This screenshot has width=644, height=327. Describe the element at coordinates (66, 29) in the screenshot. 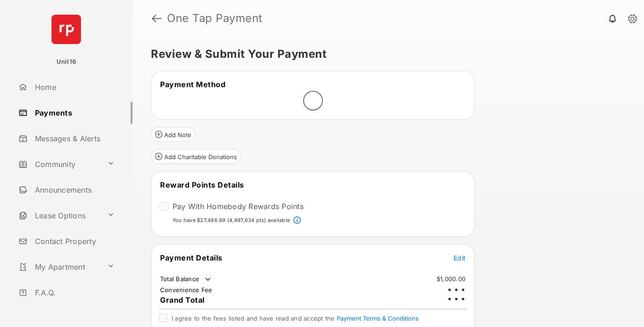

I see `img: svg+xml;base64,PHN2ZyB4bWxucz0iaHR0cDovL3d3dy53My5vcmcvMjAwMC9zdmciIHdpZHRoPSI2NCIgaGVpZ2h0PSI2NC...` at that location.